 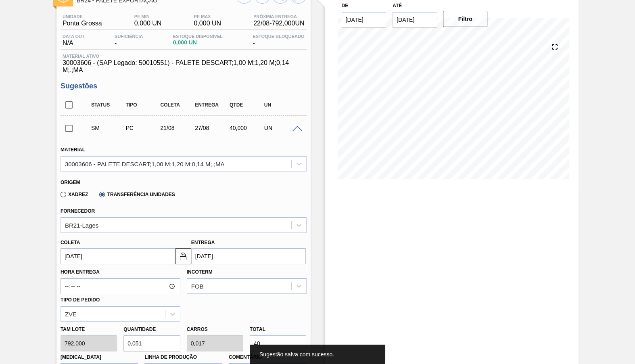 What do you see at coordinates (268, 357) in the screenshot?
I see `label: Comentário` at bounding box center [268, 357].